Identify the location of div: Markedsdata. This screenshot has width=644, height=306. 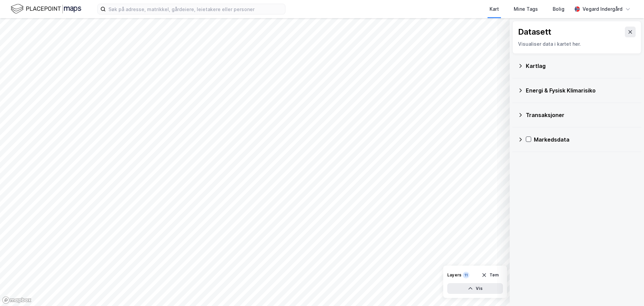
(585, 139).